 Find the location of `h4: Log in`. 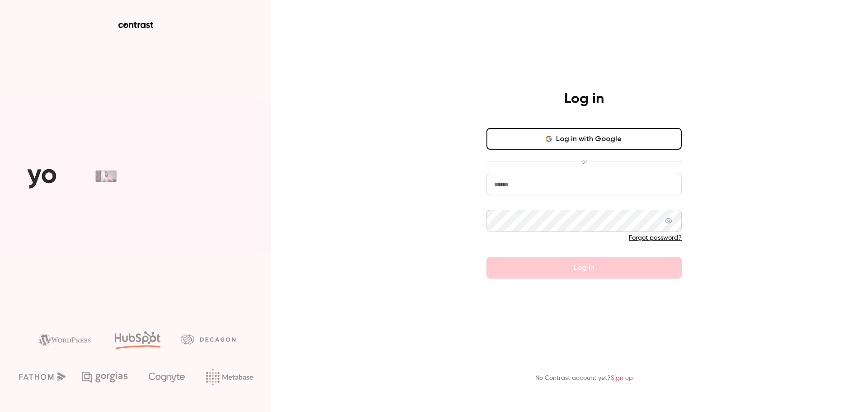

h4: Log in is located at coordinates (584, 99).